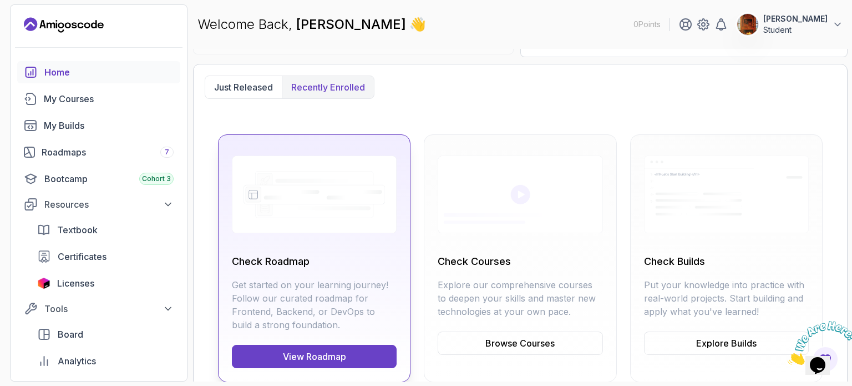 The height and width of the screenshot is (386, 852). Describe the element at coordinates (34, 26) in the screenshot. I see `div: CloseChat attention grabber` at that location.